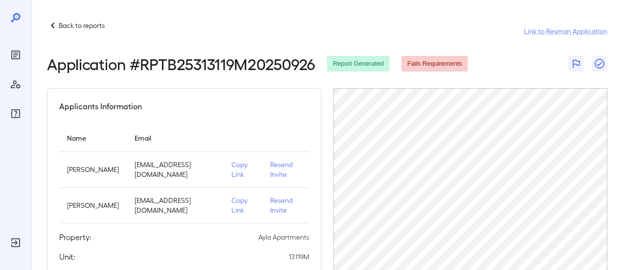  Describe the element at coordinates (284, 237) in the screenshot. I see `p: Ayla Apartments` at that location.